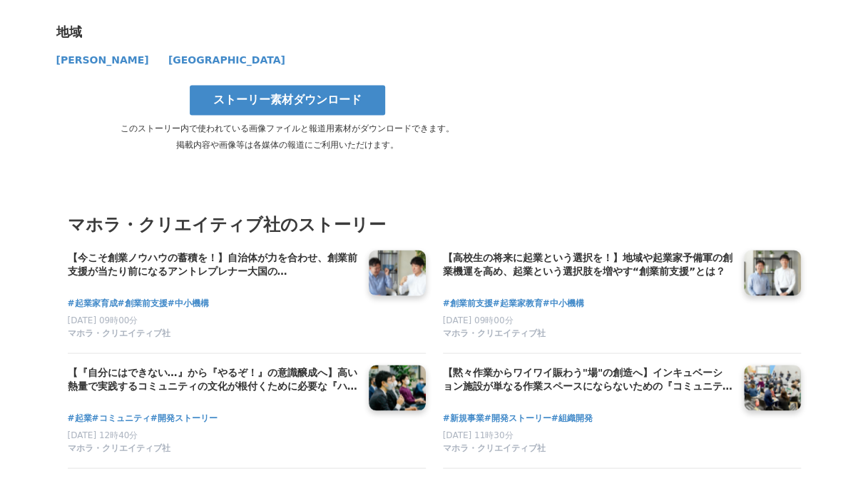  What do you see at coordinates (518, 303) in the screenshot?
I see `span: #起業家教育` at bounding box center [518, 303].